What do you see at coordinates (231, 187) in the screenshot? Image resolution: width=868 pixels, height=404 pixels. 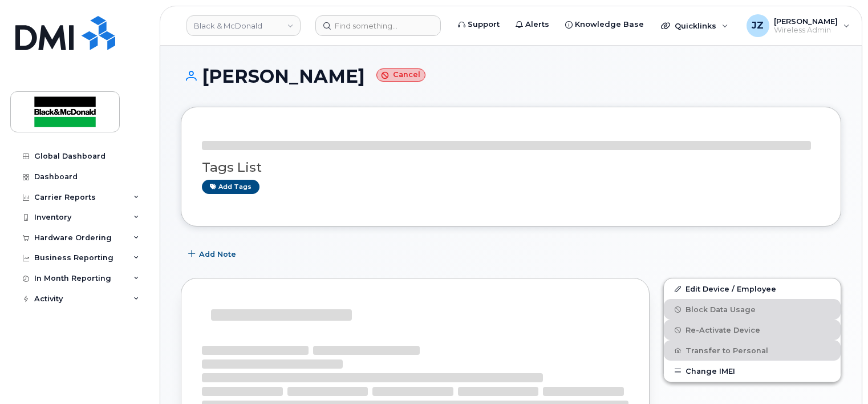 I see `a: Add tags` at bounding box center [231, 187].